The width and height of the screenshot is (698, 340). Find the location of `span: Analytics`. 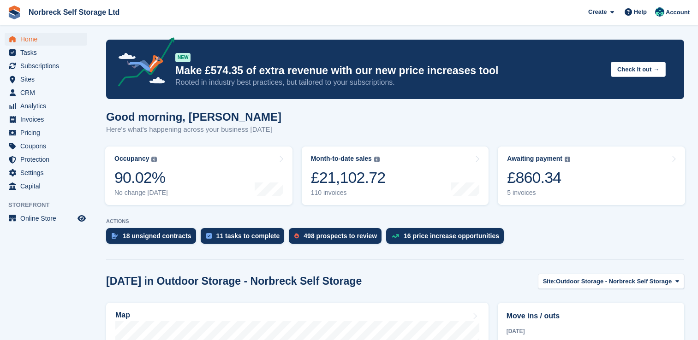

span: Analytics is located at coordinates (48, 106).